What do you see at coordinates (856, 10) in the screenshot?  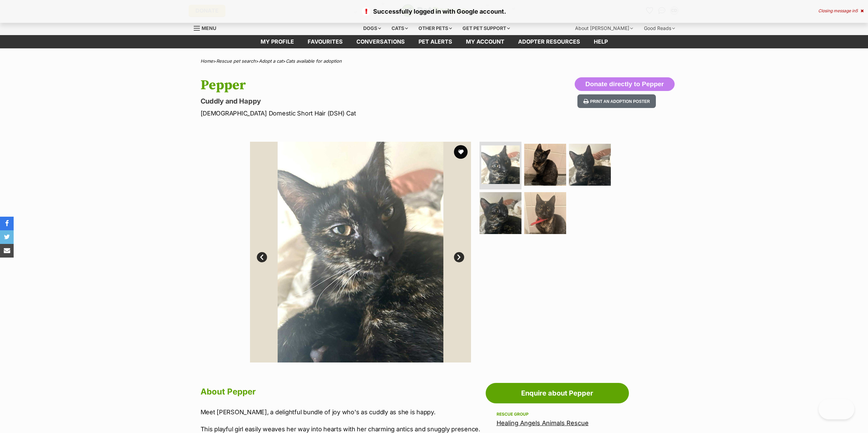 I see `span: 5` at bounding box center [856, 10].